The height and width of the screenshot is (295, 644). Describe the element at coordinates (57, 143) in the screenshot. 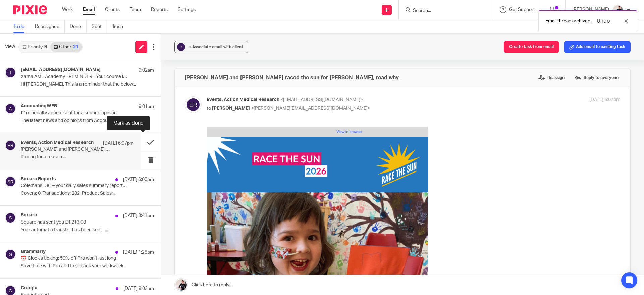

I see `h4: Events, Action Medical Research` at that location.